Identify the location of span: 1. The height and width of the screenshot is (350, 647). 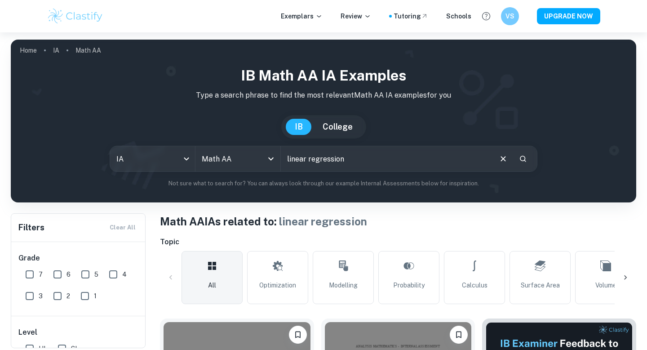
(95, 296).